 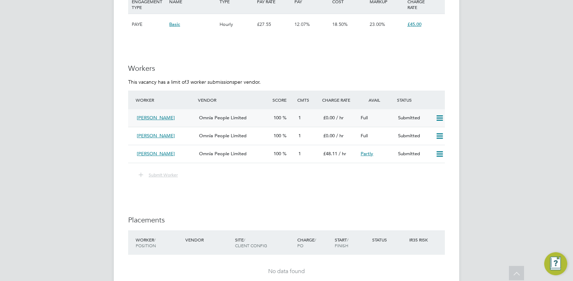 What do you see at coordinates (314, 243) in the screenshot?
I see `div: Charge` at bounding box center [314, 243].